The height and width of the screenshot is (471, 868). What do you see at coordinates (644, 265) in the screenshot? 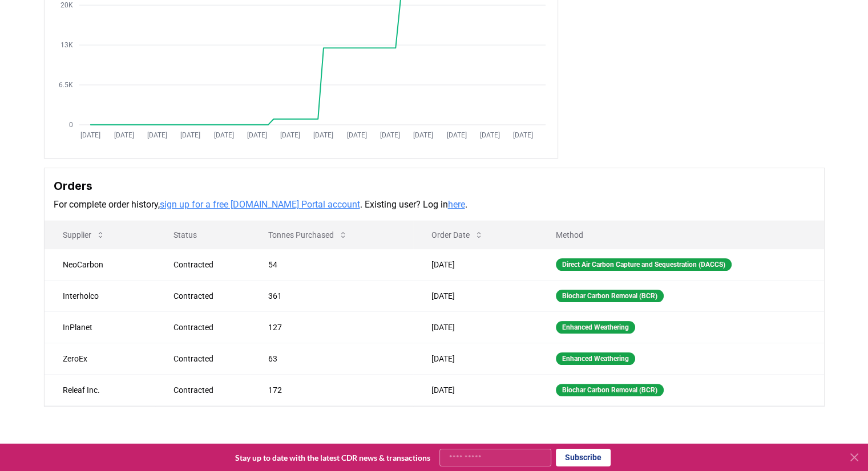
I see `div: Direct Air Carbon Capture and Sequestration (DACCS)` at bounding box center [644, 265].